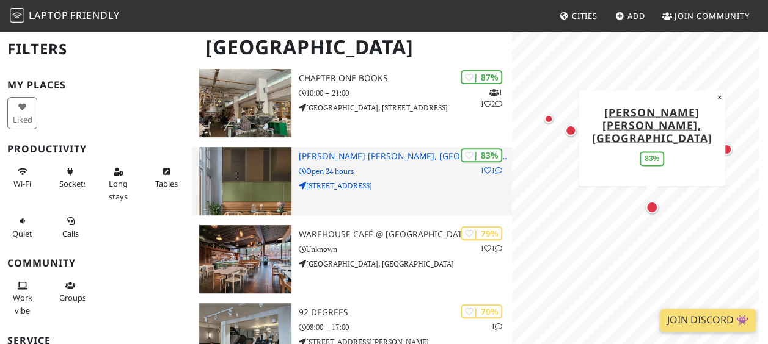  What do you see at coordinates (70, 292) in the screenshot?
I see `button: Groups` at bounding box center [70, 292].